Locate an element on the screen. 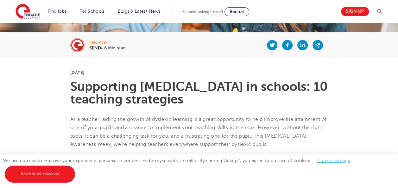 This screenshot has width=398, height=188. a: For Schools is located at coordinates (92, 11).